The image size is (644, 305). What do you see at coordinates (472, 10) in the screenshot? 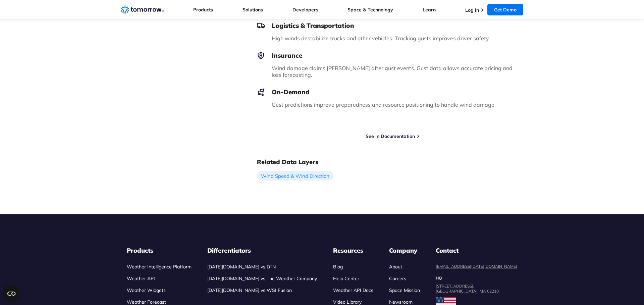
I see `a: Log In` at bounding box center [472, 10].